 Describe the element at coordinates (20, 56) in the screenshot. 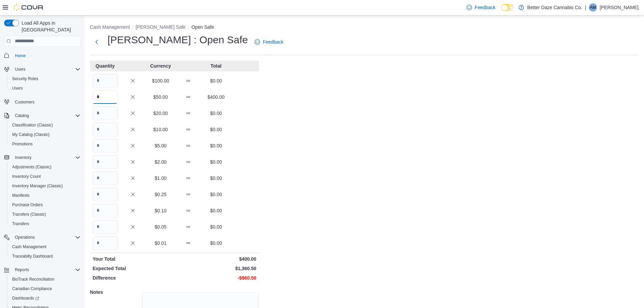

I see `a: Home` at that location.